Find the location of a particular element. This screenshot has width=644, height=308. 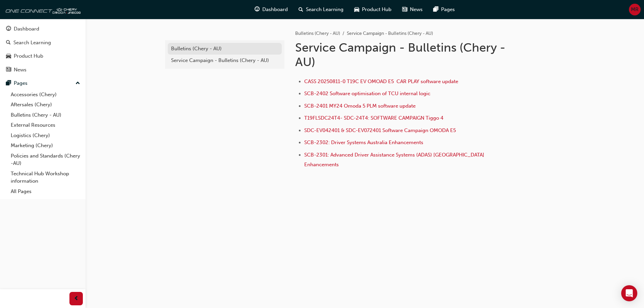

span: SCB-2402 Software optimisation of TCU internal logic is located at coordinates (367, 93).